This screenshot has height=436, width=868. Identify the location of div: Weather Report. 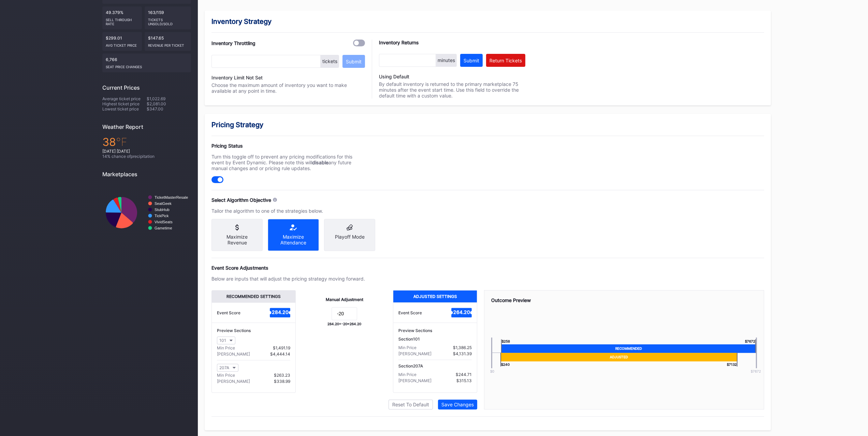
(147, 127).